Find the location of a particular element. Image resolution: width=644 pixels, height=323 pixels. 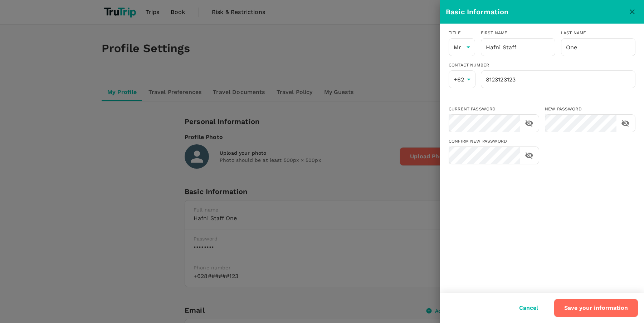

div: First name is located at coordinates (518, 33).